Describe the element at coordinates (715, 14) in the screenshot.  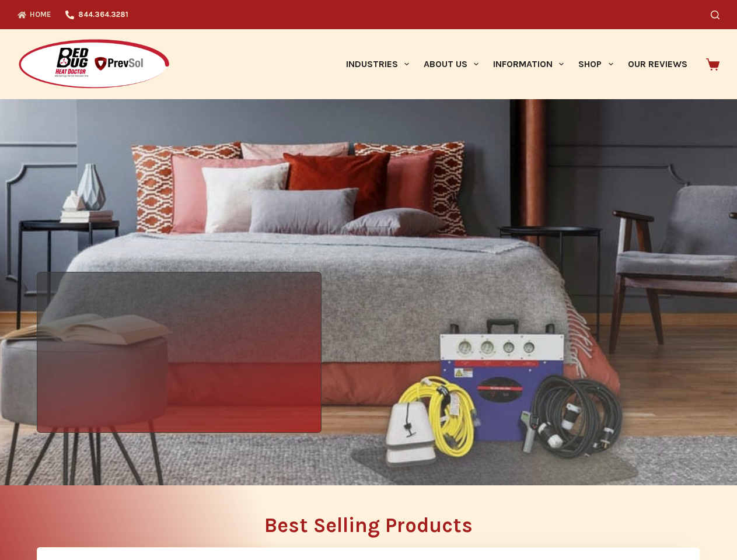
I see `button: Search` at that location.